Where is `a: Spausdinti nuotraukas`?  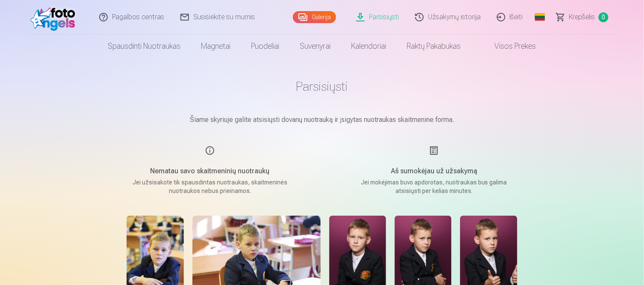 a: Spausdinti nuotraukas is located at coordinates (144, 46).